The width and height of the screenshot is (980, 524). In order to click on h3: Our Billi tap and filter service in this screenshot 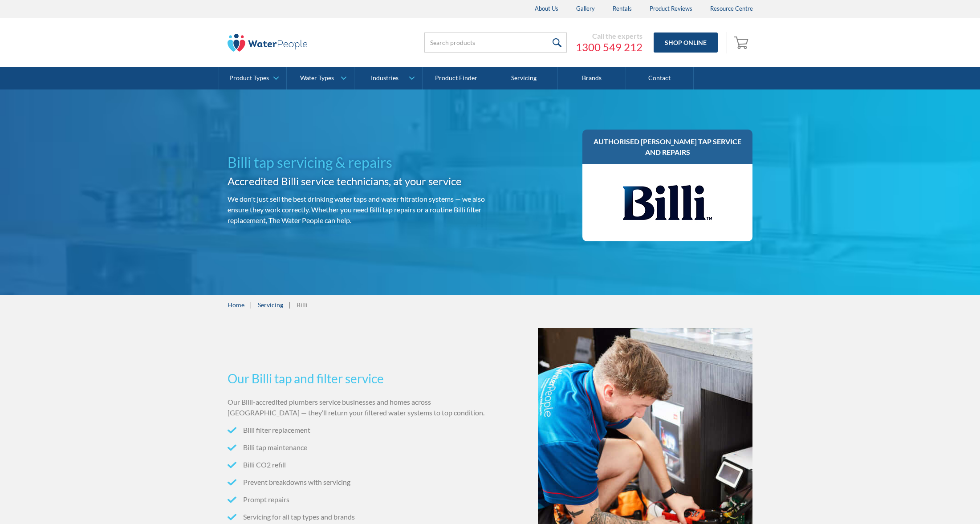, I will do `click(357, 379)`.